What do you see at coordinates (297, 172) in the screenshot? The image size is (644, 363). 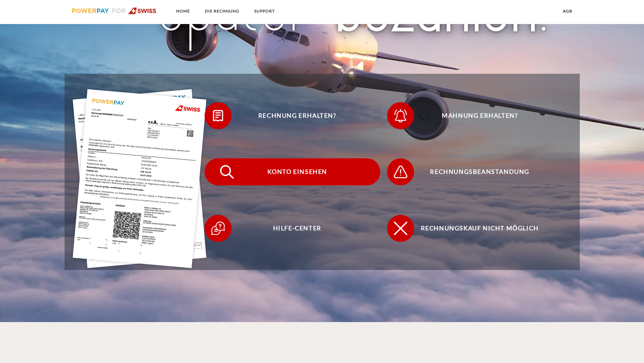 I see `span: Konto einsehen` at bounding box center [297, 172].